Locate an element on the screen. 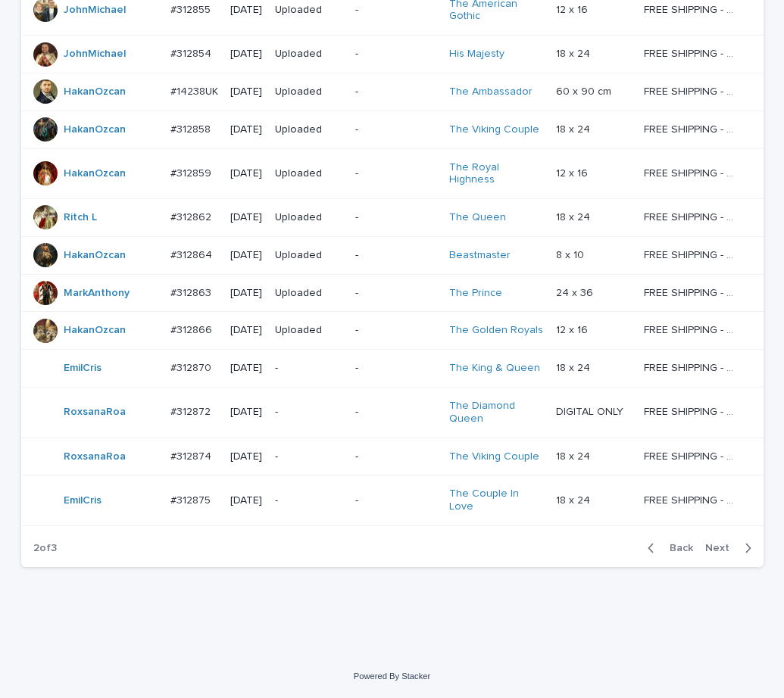  button: Back is located at coordinates (667, 548).